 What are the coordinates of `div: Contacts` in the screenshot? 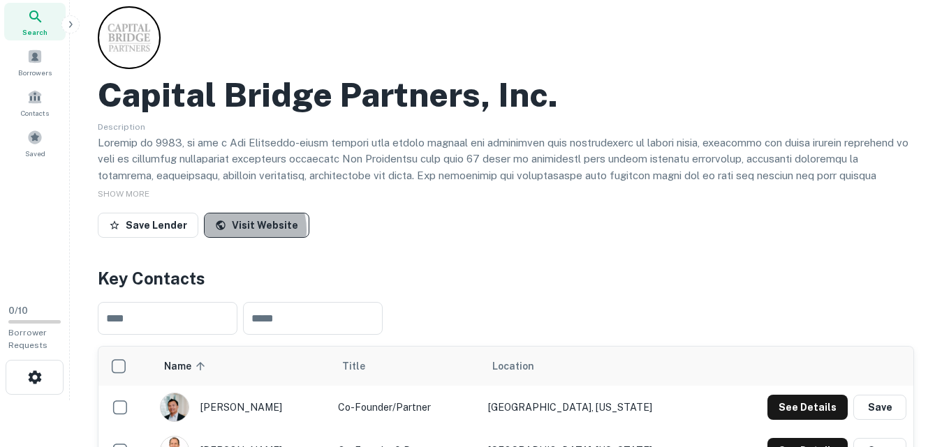 It's located at (35, 103).